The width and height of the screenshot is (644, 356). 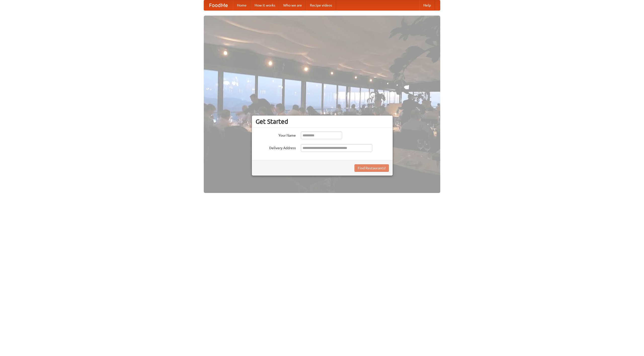 What do you see at coordinates (275, 147) in the screenshot?
I see `label: Delivery Address` at bounding box center [275, 147].